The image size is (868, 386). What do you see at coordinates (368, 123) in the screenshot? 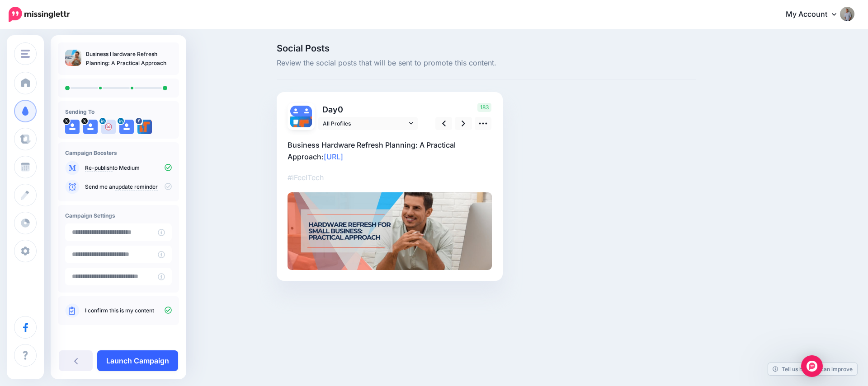
I see `a: All Profiles` at bounding box center [368, 123].